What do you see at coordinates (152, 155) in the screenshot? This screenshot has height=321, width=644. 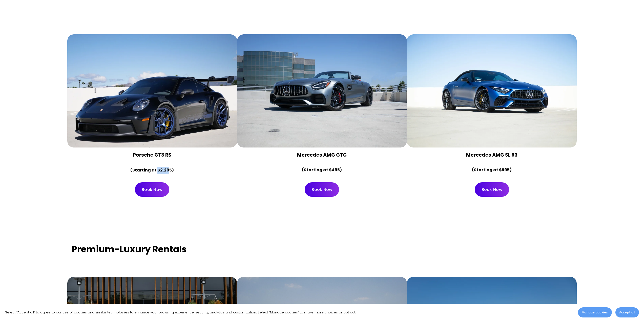 I see `strong: Porsche GT3 RS` at bounding box center [152, 155].